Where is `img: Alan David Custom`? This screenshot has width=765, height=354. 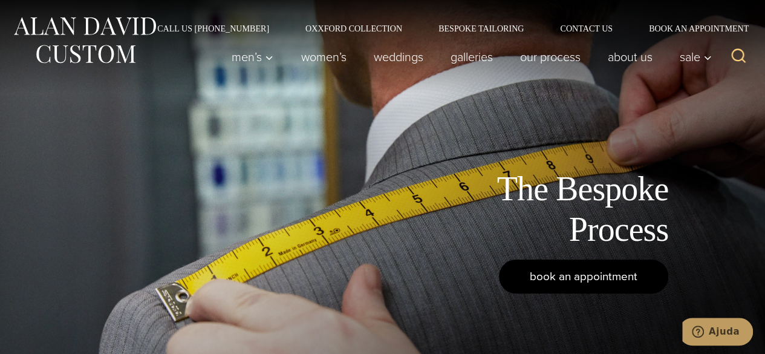
img: Alan David Custom is located at coordinates (85, 40).